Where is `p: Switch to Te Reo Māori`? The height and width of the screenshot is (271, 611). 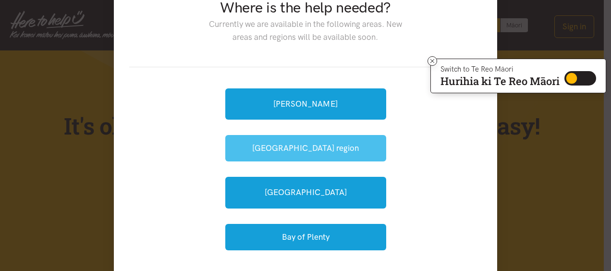
p: Switch to Te Reo Māori is located at coordinates (500, 69).